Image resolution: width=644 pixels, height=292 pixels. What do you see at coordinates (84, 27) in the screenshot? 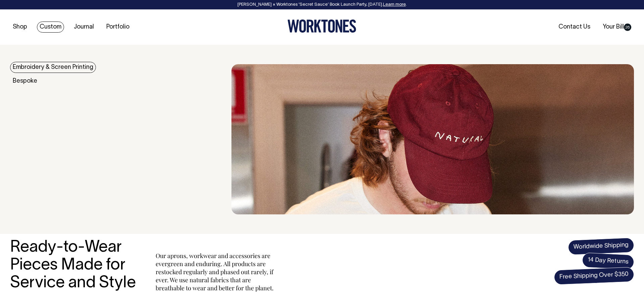
I see `a: Journal` at bounding box center [84, 27].